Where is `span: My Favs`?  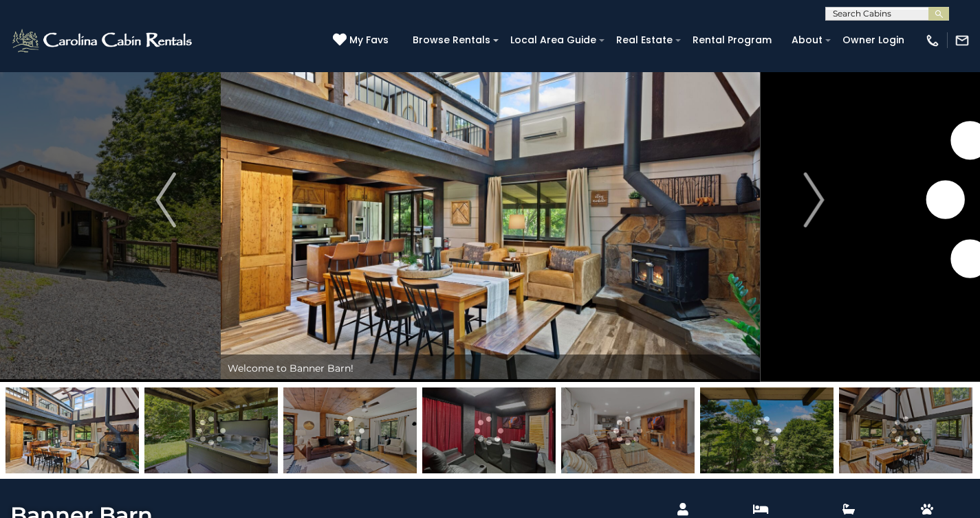
span: My Favs is located at coordinates (369, 40).